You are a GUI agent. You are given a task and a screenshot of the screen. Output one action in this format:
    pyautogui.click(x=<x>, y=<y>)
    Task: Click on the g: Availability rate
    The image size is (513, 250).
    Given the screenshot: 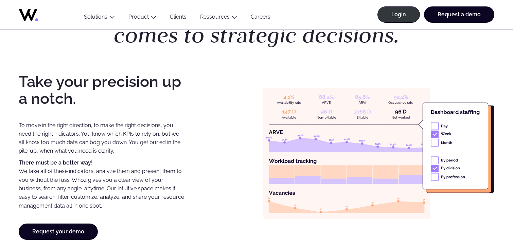 What is the action you would take?
    pyautogui.click(x=289, y=103)
    